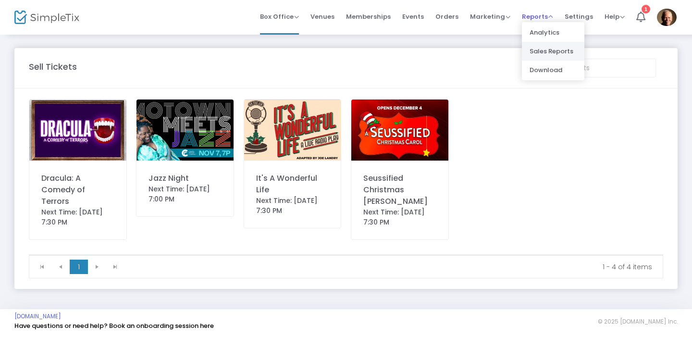  What do you see at coordinates (646, 9) in the screenshot?
I see `div: 1` at bounding box center [646, 9].